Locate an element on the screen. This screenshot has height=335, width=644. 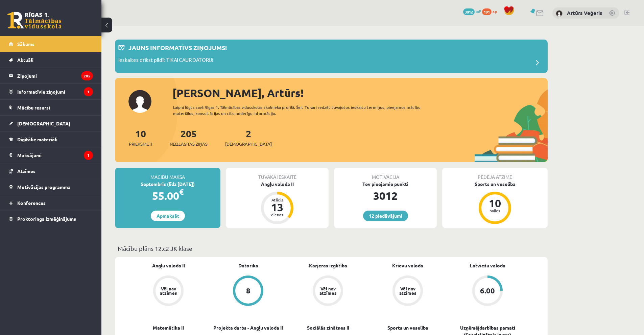
a: Karjeras izglītība is located at coordinates (328, 266).